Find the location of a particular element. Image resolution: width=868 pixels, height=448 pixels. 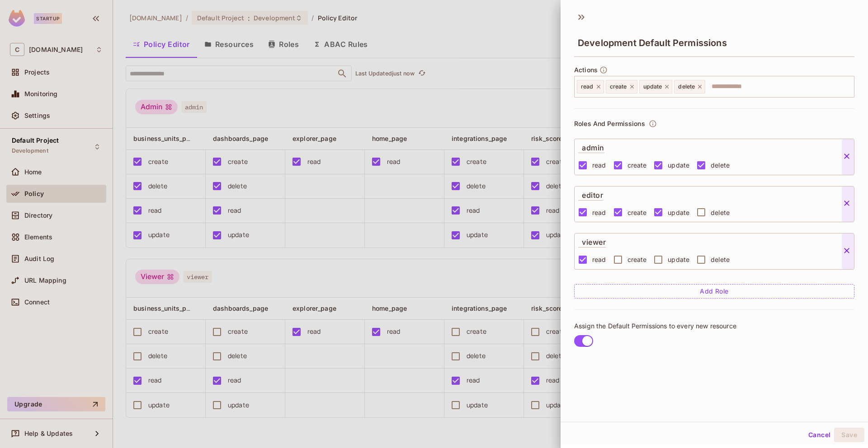

div: update is located at coordinates (656, 87).